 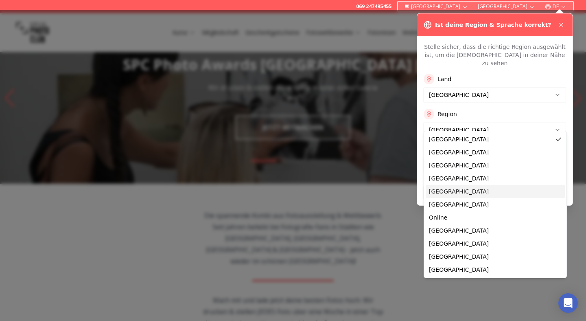 What do you see at coordinates (438, 217) in the screenshot?
I see `span: Online` at bounding box center [438, 217].